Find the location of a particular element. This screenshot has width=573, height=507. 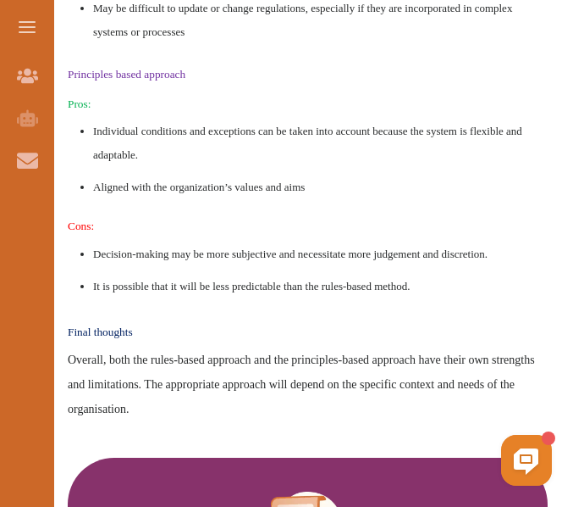

span: Final thoughts is located at coordinates (100, 331).